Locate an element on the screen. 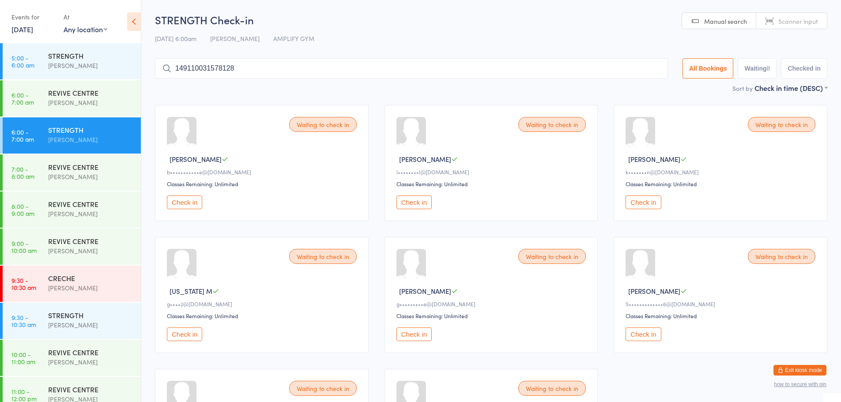 The width and height of the screenshot is (841, 402). div: Events for is located at coordinates (33, 17).